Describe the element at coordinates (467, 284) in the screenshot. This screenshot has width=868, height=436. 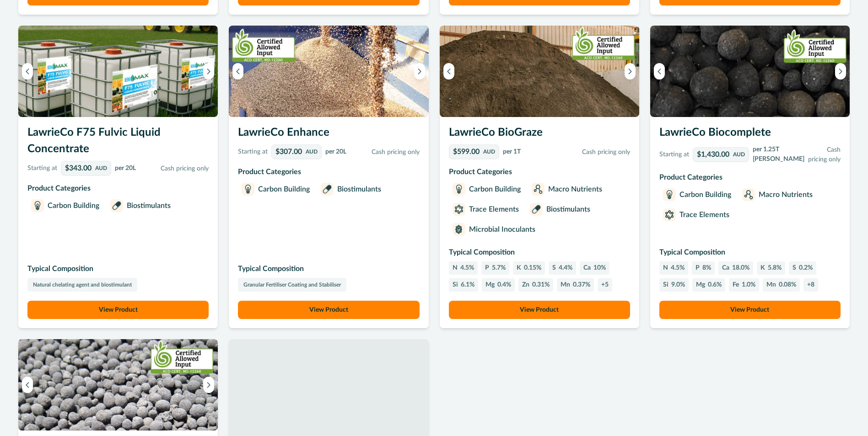
I see `p: 6.1%` at that location.